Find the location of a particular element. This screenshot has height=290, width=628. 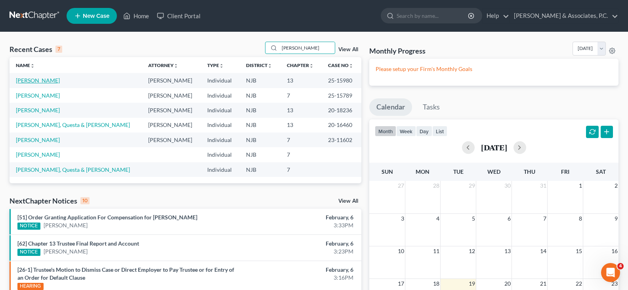

span: 2 is located at coordinates (616, 186).